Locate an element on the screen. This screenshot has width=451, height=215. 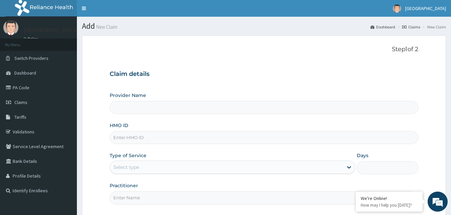
span: Claims is located at coordinates (21, 102).